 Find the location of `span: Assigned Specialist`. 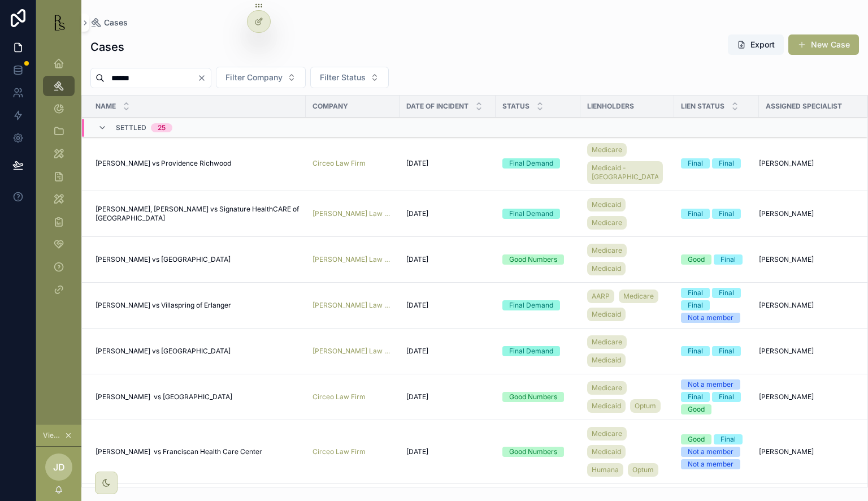

span: Assigned Specialist is located at coordinates (804, 106).